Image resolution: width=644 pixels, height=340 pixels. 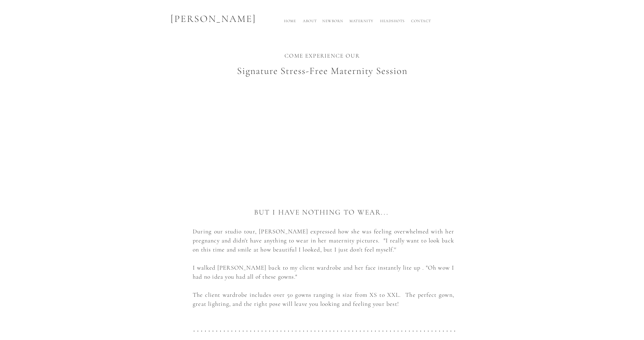 I want to click on h2: Newborn, so click(x=333, y=22).